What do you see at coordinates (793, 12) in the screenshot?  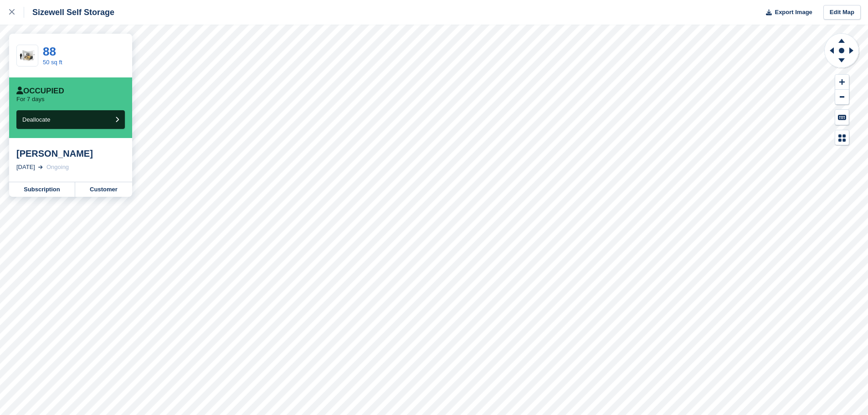 I see `span: Export Image` at bounding box center [793, 12].